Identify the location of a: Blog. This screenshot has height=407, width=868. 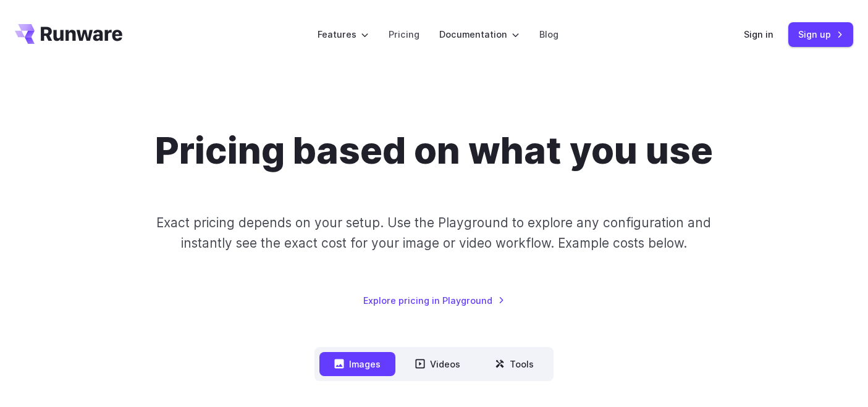
(548, 34).